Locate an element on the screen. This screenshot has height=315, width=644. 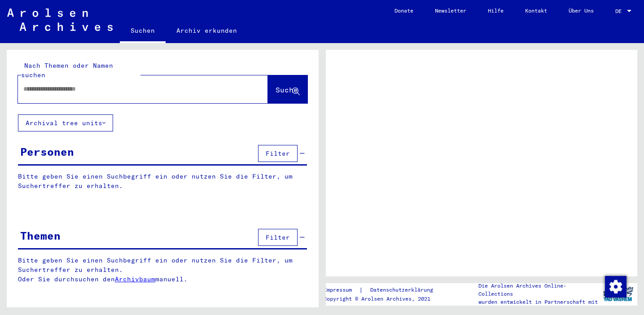
img: Arolsen_neg.svg is located at coordinates (60, 19).